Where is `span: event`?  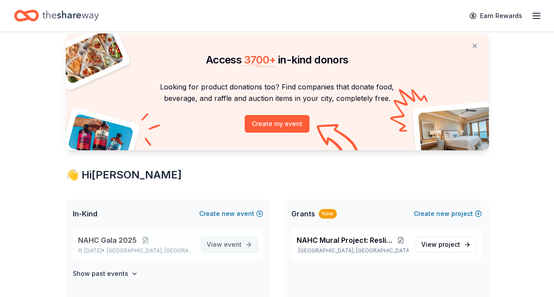
span: event is located at coordinates (233, 244).